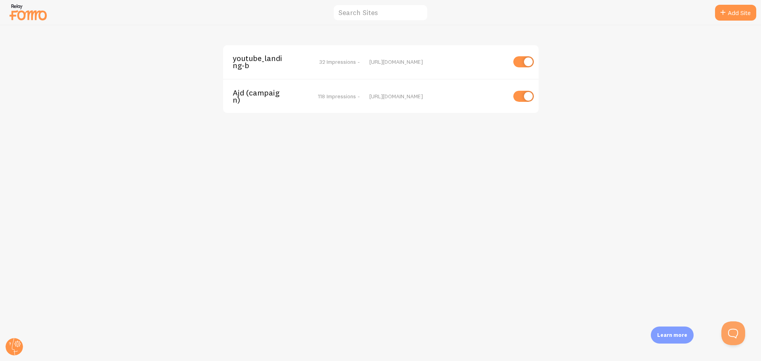 The height and width of the screenshot is (361, 761). What do you see at coordinates (339, 62) in the screenshot?
I see `span: 32 Impressions -` at bounding box center [339, 62].